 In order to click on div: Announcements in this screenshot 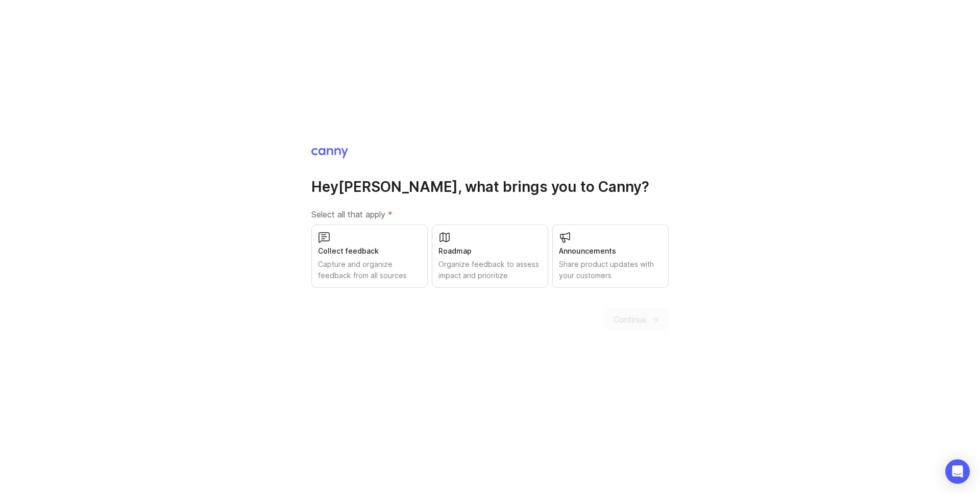, I will do `click(611, 251)`.